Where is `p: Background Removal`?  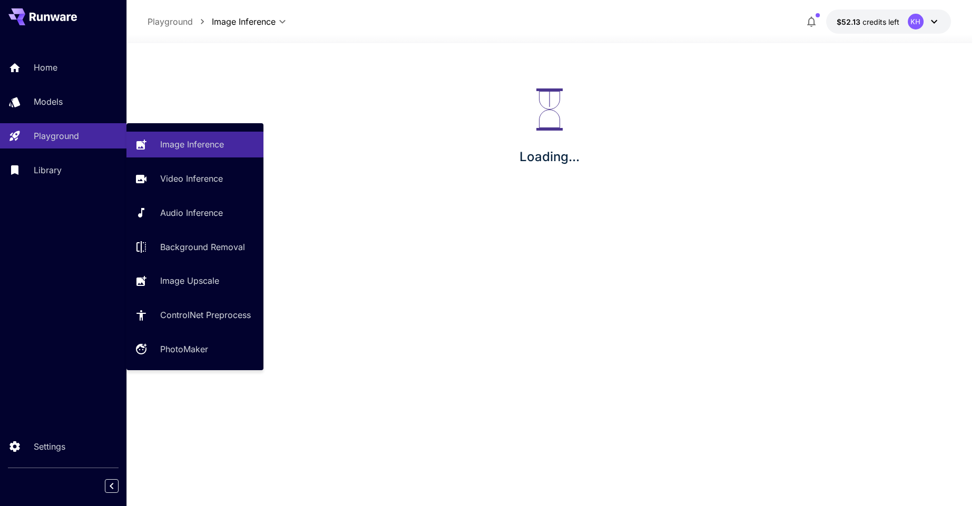
p: Background Removal is located at coordinates (202, 247).